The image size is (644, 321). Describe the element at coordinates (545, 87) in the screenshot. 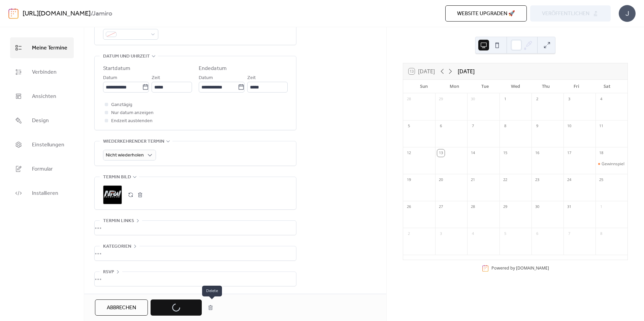

I see `div: Thu` at that location.